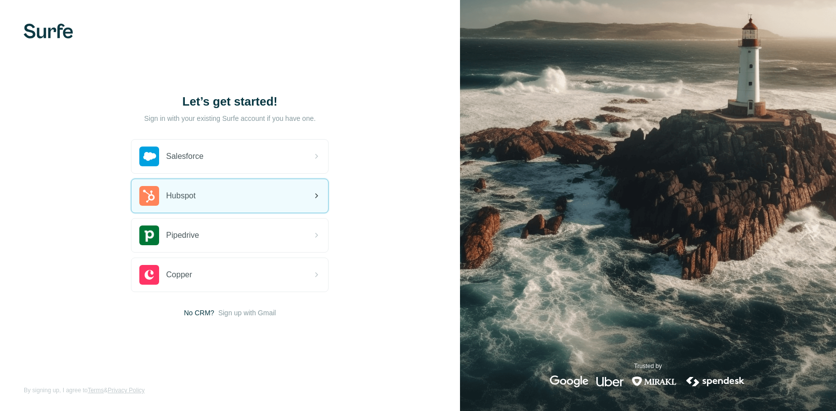 The height and width of the screenshot is (411, 836). Describe the element at coordinates (247, 313) in the screenshot. I see `button: Sign up with Gmail` at that location.